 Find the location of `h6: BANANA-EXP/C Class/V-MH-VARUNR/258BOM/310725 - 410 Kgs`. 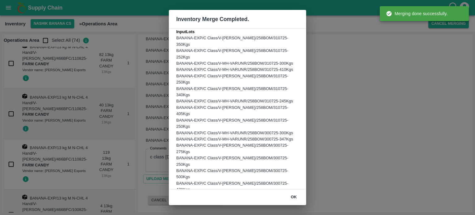

h6: BANANA-EXP/C Class/V-MH-VARUNR/258BOM/310725 - 410 Kgs is located at coordinates (238, 70).